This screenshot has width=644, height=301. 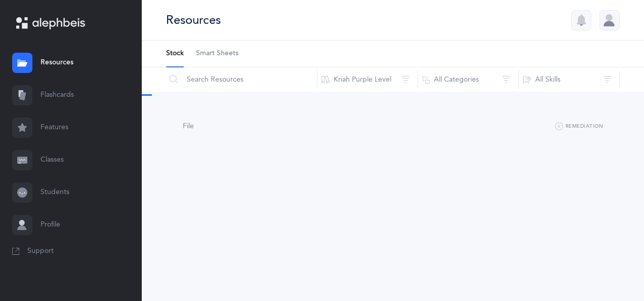 I want to click on div: Resources, so click(x=194, y=20).